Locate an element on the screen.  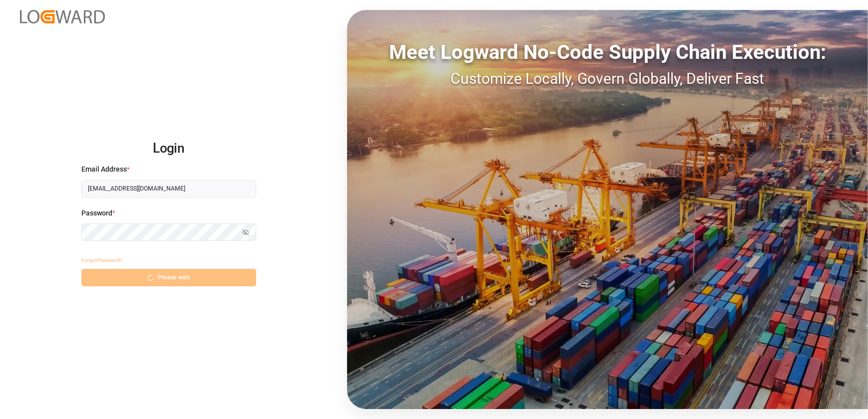
span: Email Address is located at coordinates (104, 169).